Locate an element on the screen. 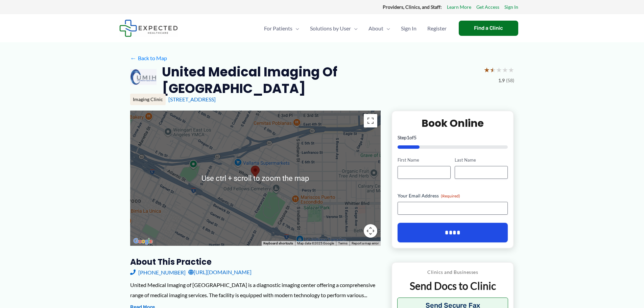  span: Solutions by User is located at coordinates (330, 28).